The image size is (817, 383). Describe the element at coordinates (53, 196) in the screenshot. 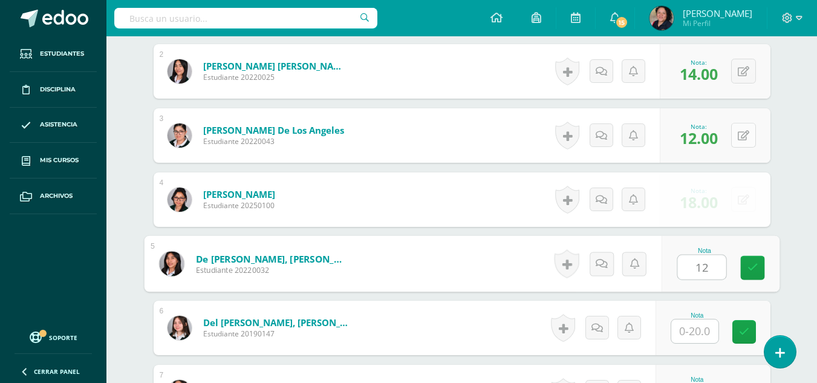

I see `a: Archivos` at that location.